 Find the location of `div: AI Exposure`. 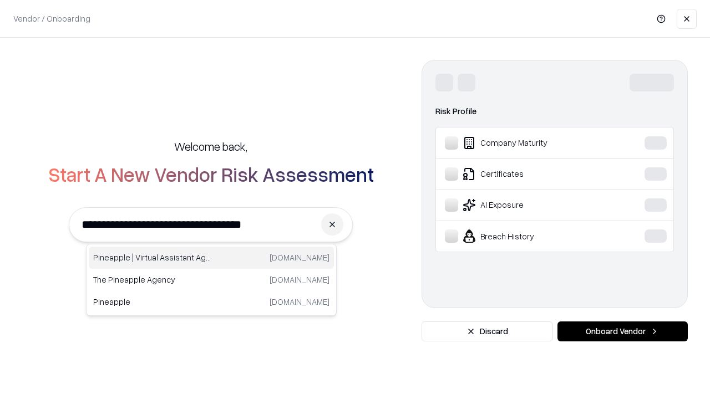

div: AI Exposure is located at coordinates (527, 205).